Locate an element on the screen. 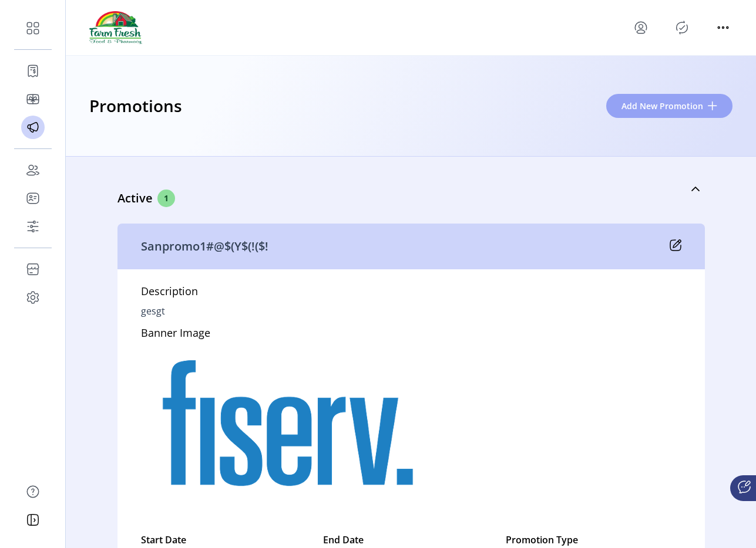  img: RESPONSIVE_b65ec8f4-3950-47e1-a021-0effaf16effa.png is located at coordinates (288, 431).